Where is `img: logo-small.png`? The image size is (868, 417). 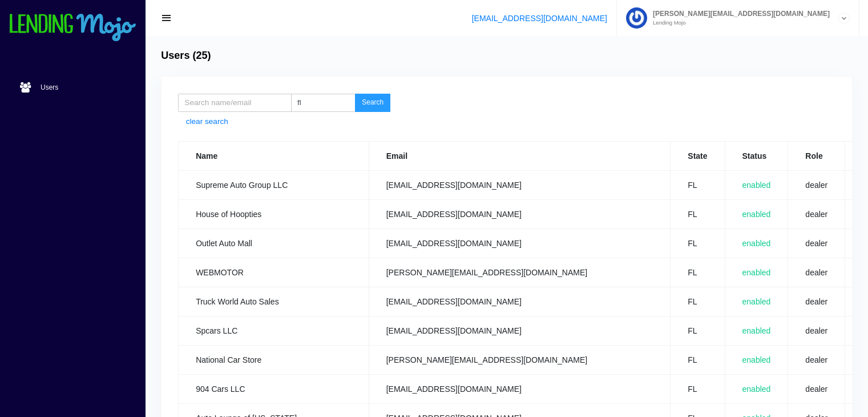 img: logo-small.png is located at coordinates (73, 28).